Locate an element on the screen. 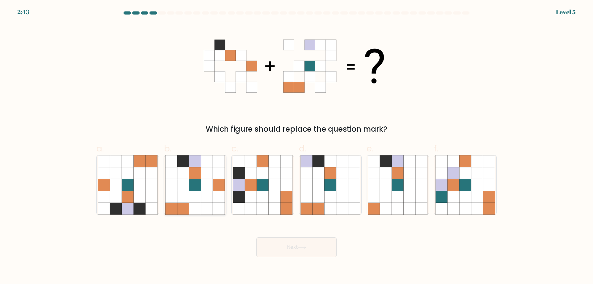 Image resolution: width=593 pixels, height=284 pixels. span: b. is located at coordinates (168, 148).